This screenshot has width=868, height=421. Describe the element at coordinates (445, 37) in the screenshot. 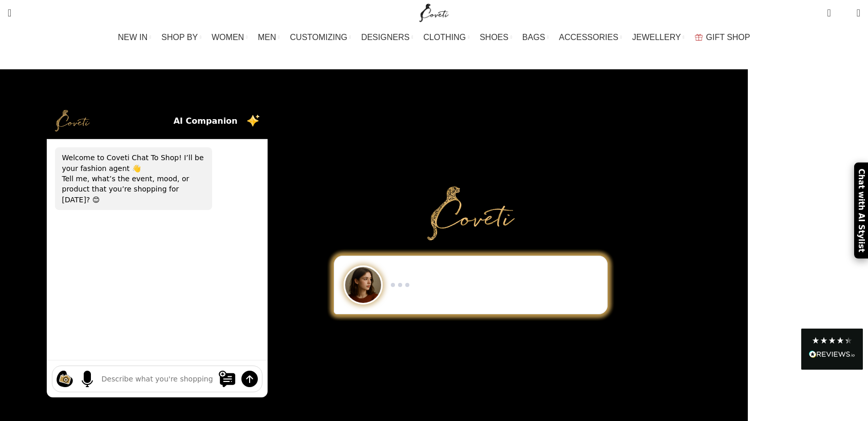

I see `span: CLOTHING` at that location.